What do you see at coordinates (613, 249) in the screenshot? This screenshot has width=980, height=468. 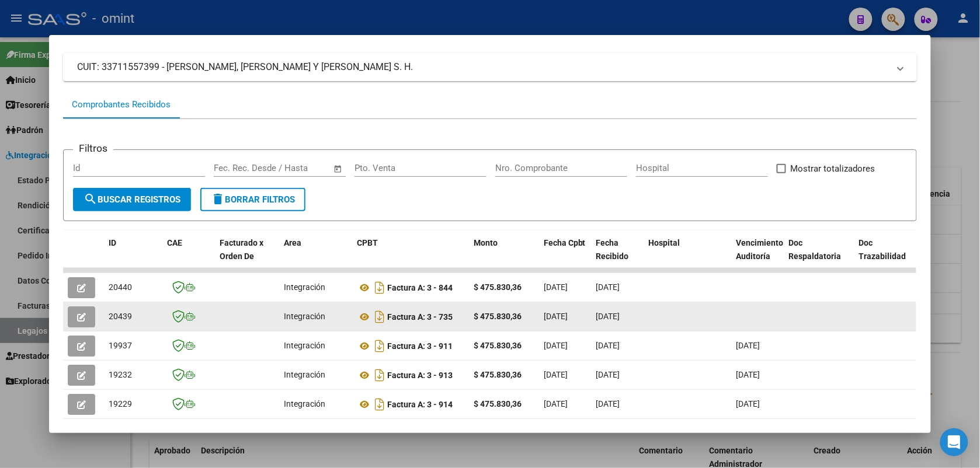 I see `span: Fecha Recibido` at bounding box center [613, 249].